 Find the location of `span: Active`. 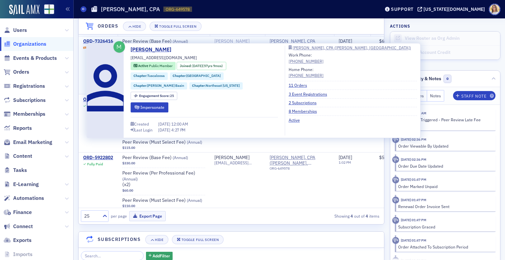

span: Active is located at coordinates (143, 66).